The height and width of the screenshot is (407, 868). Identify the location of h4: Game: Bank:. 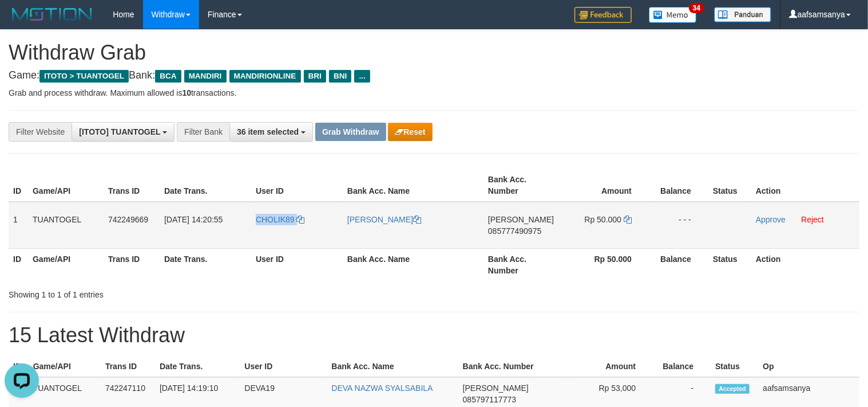
(434, 76).